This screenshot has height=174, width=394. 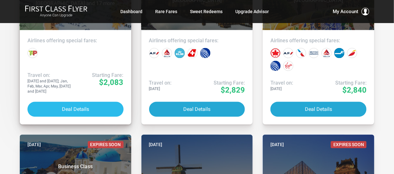 What do you see at coordinates (340, 53) in the screenshot?
I see `div: Finnair` at bounding box center [340, 53].